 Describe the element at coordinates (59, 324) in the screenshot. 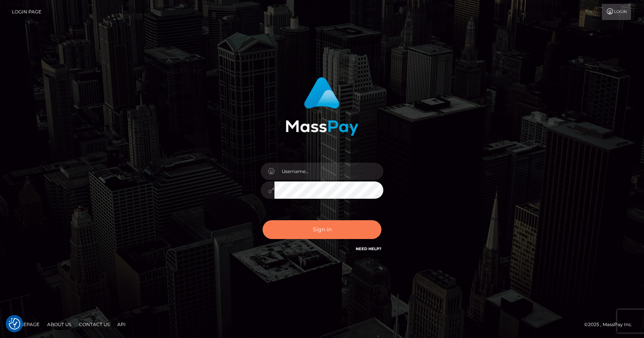

I see `a: About Us` at that location.